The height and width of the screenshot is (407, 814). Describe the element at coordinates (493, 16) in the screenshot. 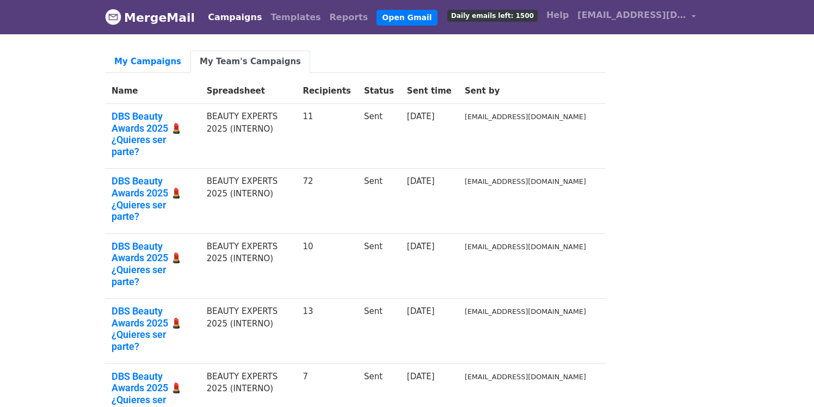

I see `span: Daily emails left: 1500` at that location.